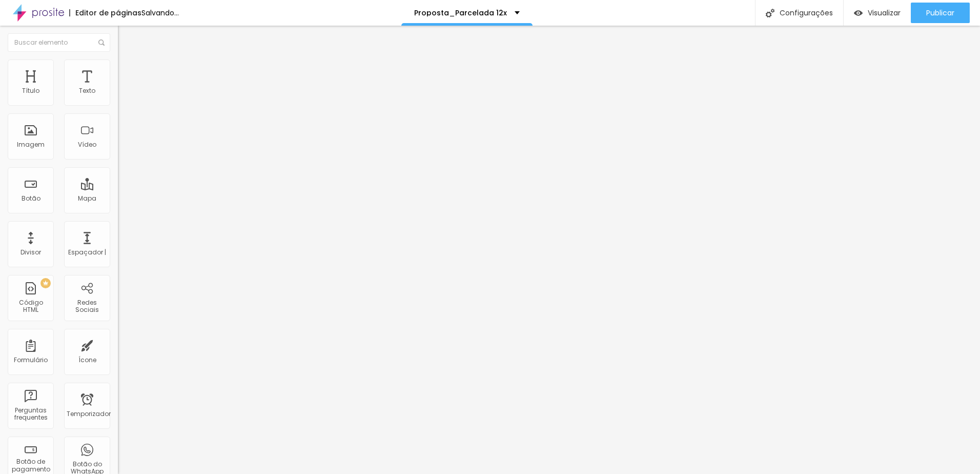 The height and width of the screenshot is (474, 980). I want to click on div: Vídeo, so click(87, 145).